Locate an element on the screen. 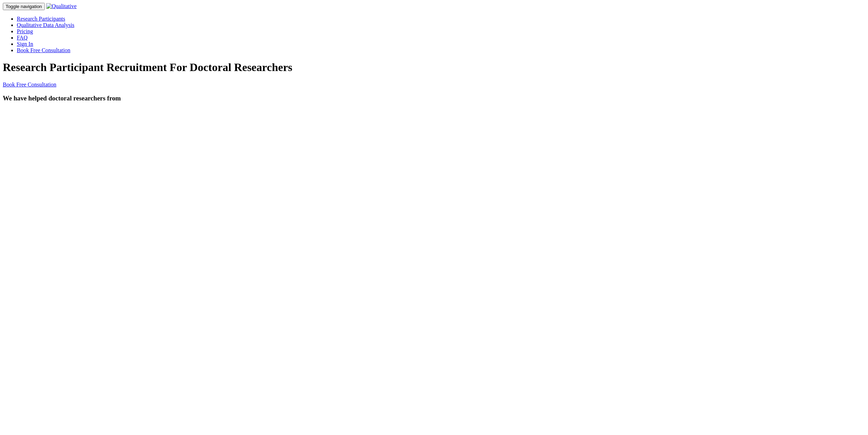 Image resolution: width=868 pixels, height=435 pixels. button: Toggle navigation is located at coordinates (24, 6).